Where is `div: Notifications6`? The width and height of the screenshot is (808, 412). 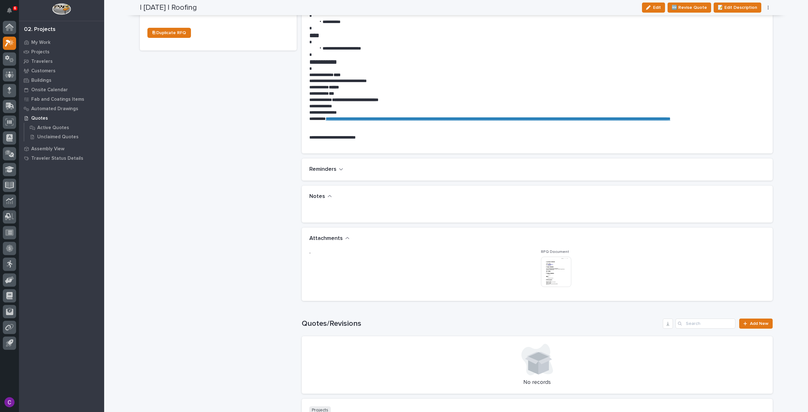 div: Notifications6 is located at coordinates (12, 13).